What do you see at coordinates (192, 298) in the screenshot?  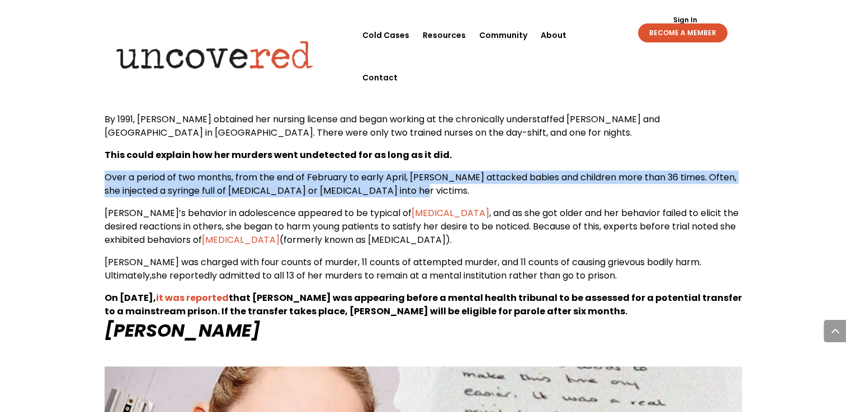 I see `b: it was reported` at bounding box center [192, 298].